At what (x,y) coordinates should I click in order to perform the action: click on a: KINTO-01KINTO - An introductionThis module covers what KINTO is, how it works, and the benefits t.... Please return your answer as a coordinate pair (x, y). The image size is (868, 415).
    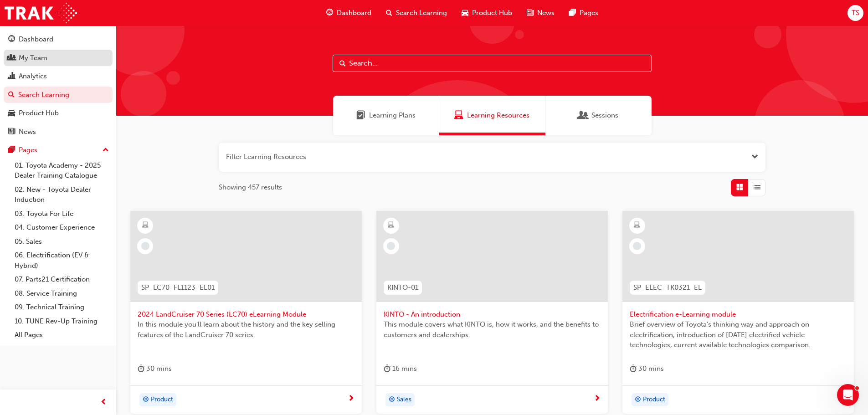
    Looking at the image, I should click on (492, 312).